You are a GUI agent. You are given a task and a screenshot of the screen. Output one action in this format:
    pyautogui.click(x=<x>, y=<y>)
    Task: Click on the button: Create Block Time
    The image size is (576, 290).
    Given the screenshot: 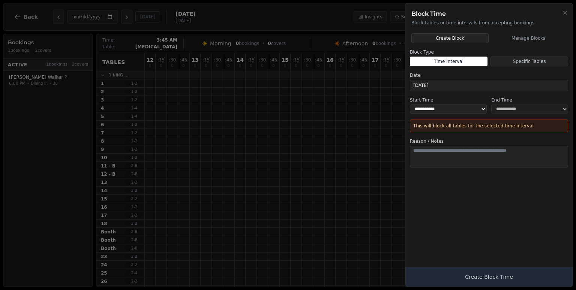 What is the action you would take?
    pyautogui.click(x=489, y=277)
    